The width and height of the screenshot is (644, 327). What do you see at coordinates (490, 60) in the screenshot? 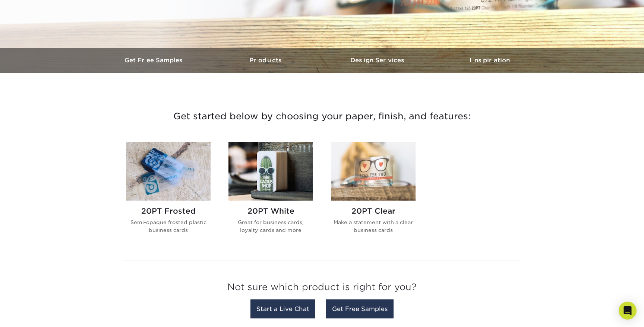
I see `h3: Inspiration` at bounding box center [490, 60].